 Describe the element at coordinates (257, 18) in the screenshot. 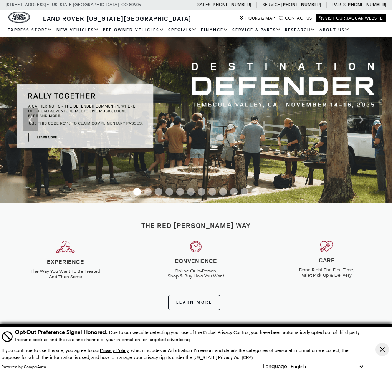

I see `a: Hours & Map` at that location.